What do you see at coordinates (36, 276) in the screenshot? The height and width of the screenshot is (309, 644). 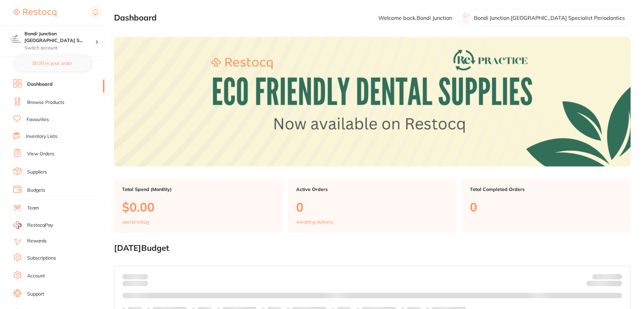 I see `a: Account` at bounding box center [36, 276].